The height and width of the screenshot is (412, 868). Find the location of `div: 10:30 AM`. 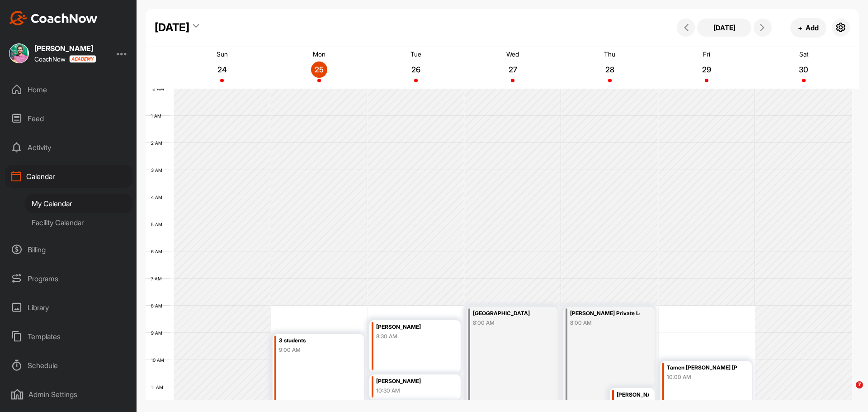

div: 10:30 AM is located at coordinates (411, 391).